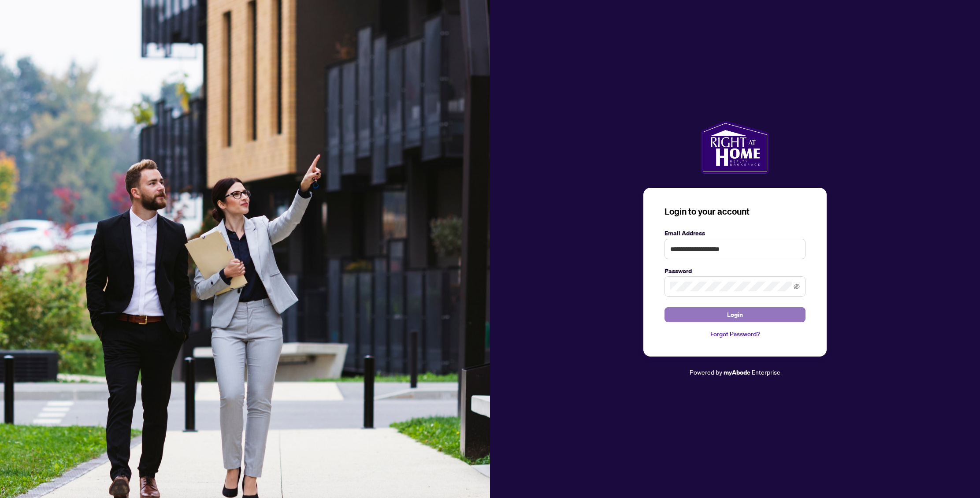 The height and width of the screenshot is (498, 980). What do you see at coordinates (735, 233) in the screenshot?
I see `label: Email Address` at bounding box center [735, 233].